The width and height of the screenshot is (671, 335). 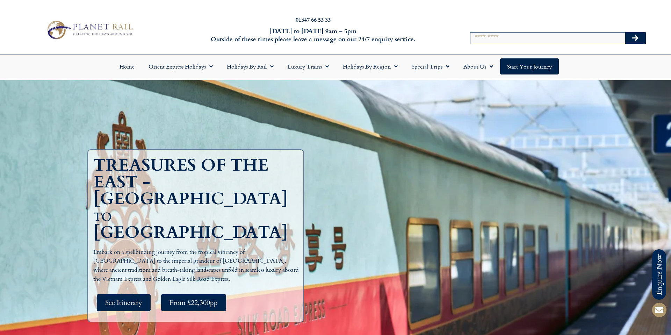 What do you see at coordinates (124, 302) in the screenshot?
I see `span: See Itinerary` at bounding box center [124, 302].